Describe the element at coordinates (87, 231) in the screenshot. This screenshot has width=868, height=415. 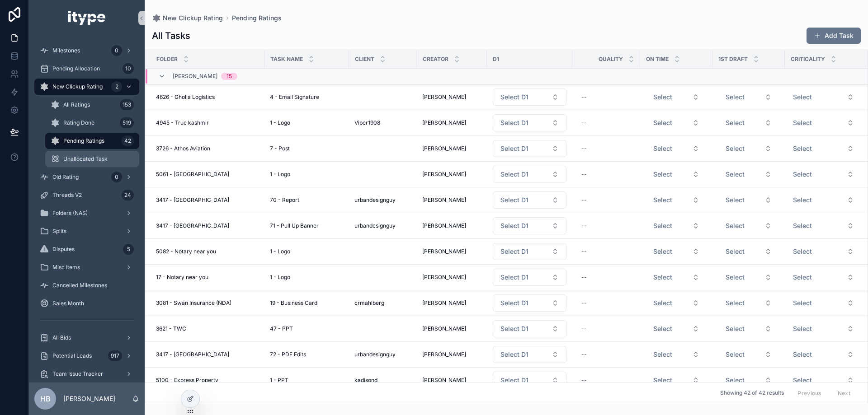
I see `a: Splits` at that location.